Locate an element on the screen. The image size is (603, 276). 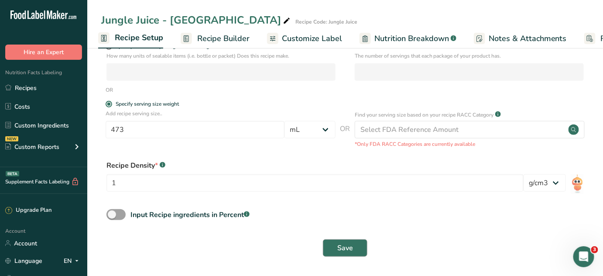
button: Hire an Expert is located at coordinates (44, 52).